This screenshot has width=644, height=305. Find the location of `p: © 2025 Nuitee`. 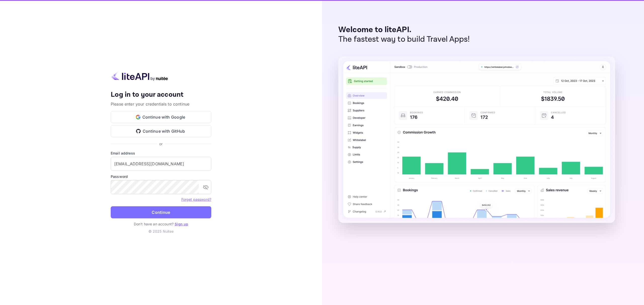

p: © 2025 Nuitee is located at coordinates (161, 231).